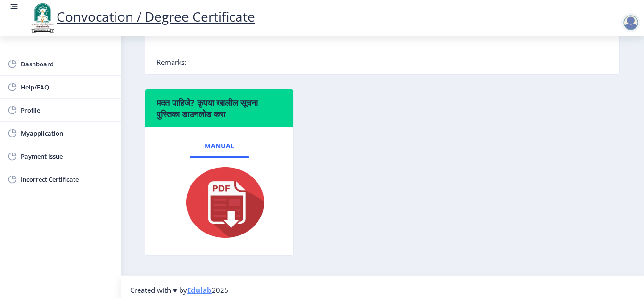 The width and height of the screenshot is (644, 298). What do you see at coordinates (219, 146) in the screenshot?
I see `span: Manual` at bounding box center [219, 146].